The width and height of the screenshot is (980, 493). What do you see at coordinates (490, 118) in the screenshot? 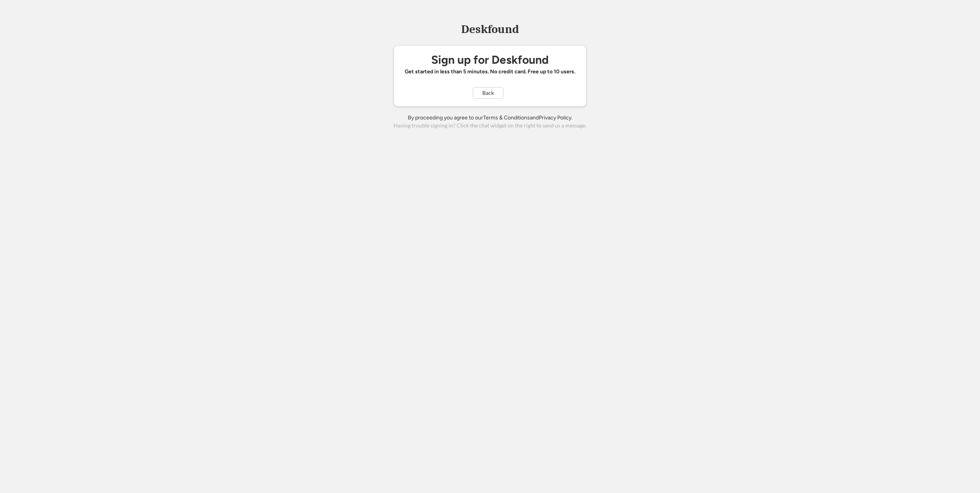
I see `div: By proceeding you agree to our and` at bounding box center [490, 118].